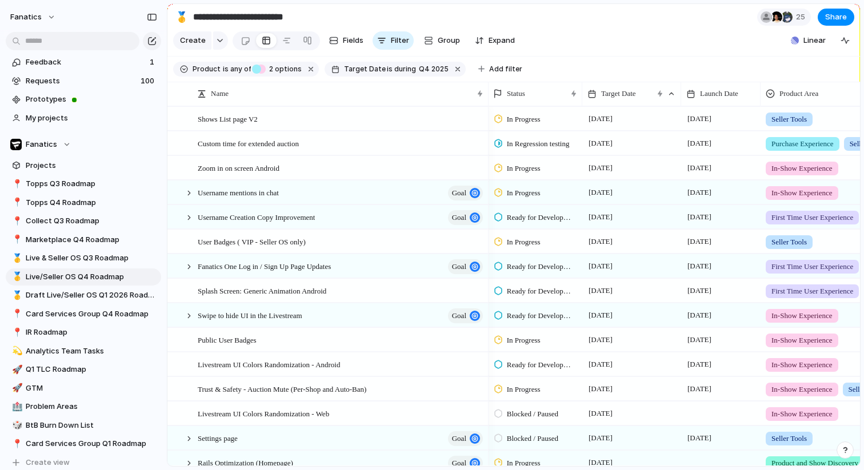 The width and height of the screenshot is (864, 470). I want to click on span: Custom time for extended auction, so click(248, 143).